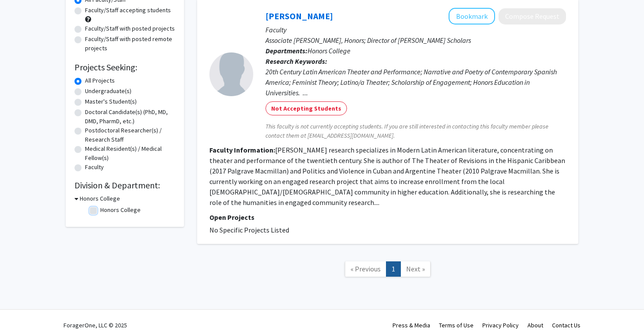 The width and height of the screenshot is (644, 330). What do you see at coordinates (535, 326) in the screenshot?
I see `a: About` at bounding box center [535, 326].